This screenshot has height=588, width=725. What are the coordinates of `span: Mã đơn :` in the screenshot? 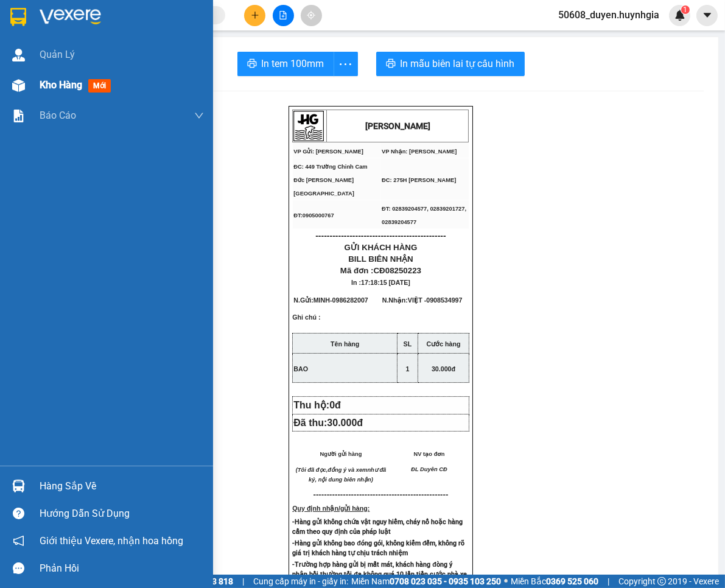 It's located at (380, 271).